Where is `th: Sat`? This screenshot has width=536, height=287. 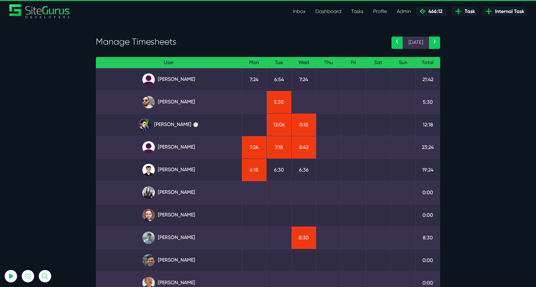
th: Sat is located at coordinates (378, 63).